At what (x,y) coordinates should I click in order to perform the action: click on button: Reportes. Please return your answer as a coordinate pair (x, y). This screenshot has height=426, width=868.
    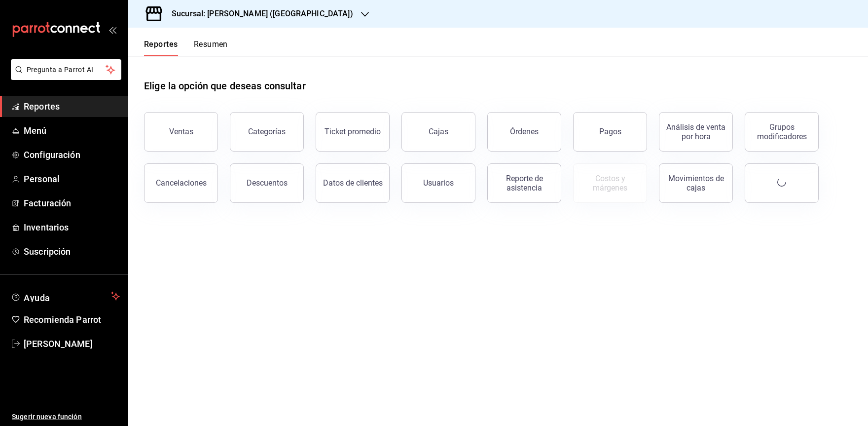
    Looking at the image, I should click on (161, 48).